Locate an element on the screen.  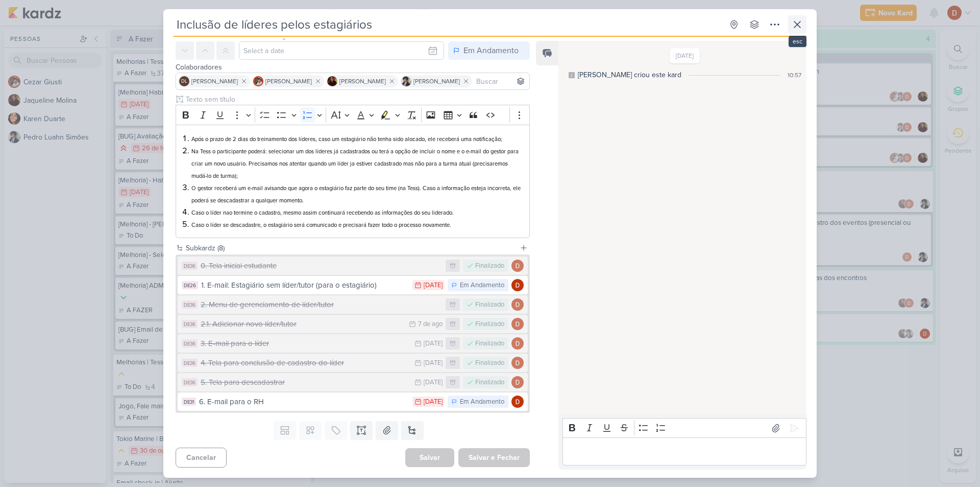
span: Caso o líder nao termine o cadastro, mesmo assim continuará recebendo as informações do seu lider... is located at coordinates (322, 212).